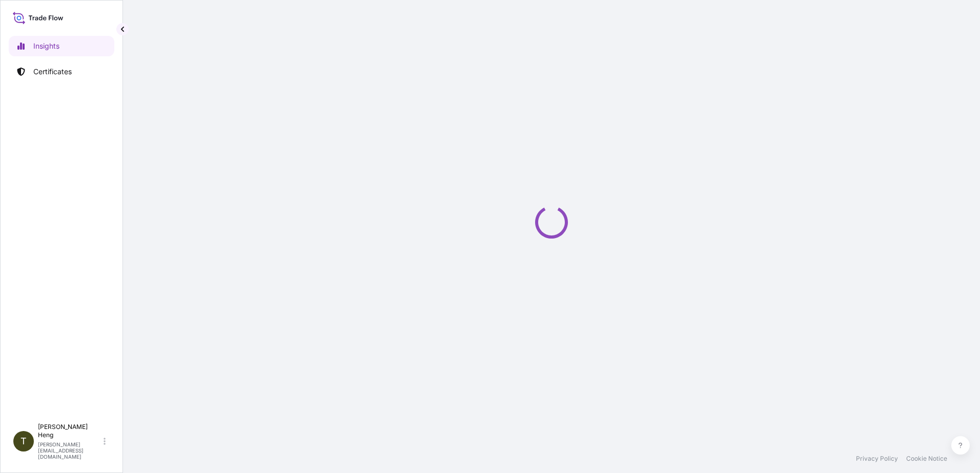 The width and height of the screenshot is (980, 473). What do you see at coordinates (927, 459) in the screenshot?
I see `p: Cookie Notice` at bounding box center [927, 459].